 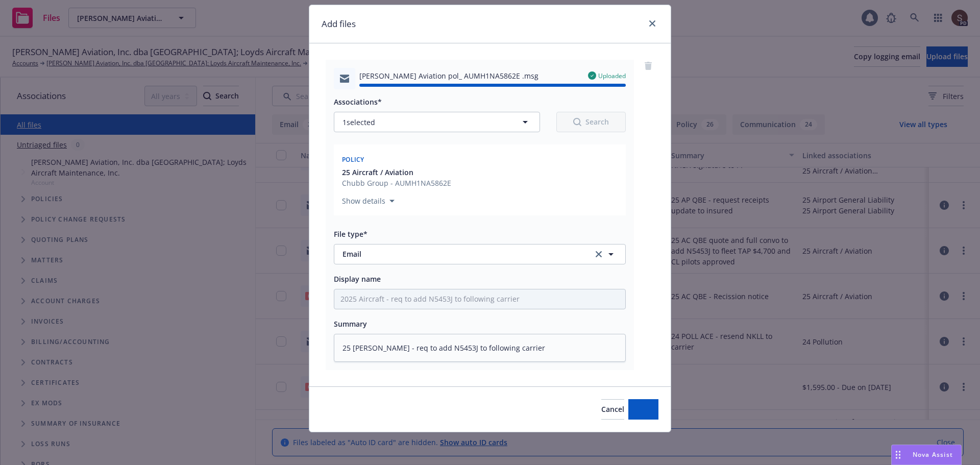 What do you see at coordinates (357, 279) in the screenshot?
I see `span: Display name` at bounding box center [357, 279].